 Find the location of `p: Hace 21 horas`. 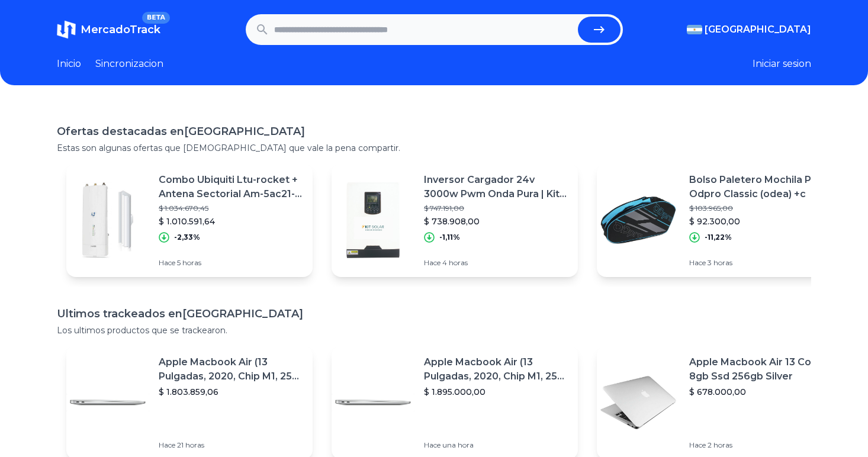

p: Hace 21 horas is located at coordinates (231, 445).